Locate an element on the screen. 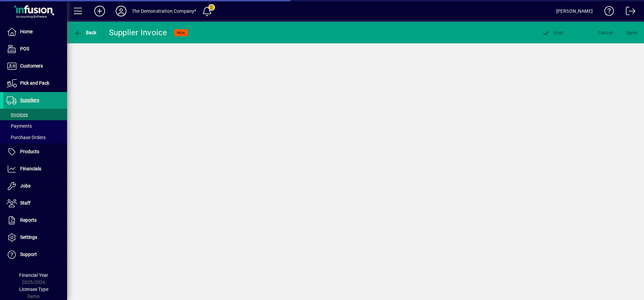  a: Logout is located at coordinates (629, 12).